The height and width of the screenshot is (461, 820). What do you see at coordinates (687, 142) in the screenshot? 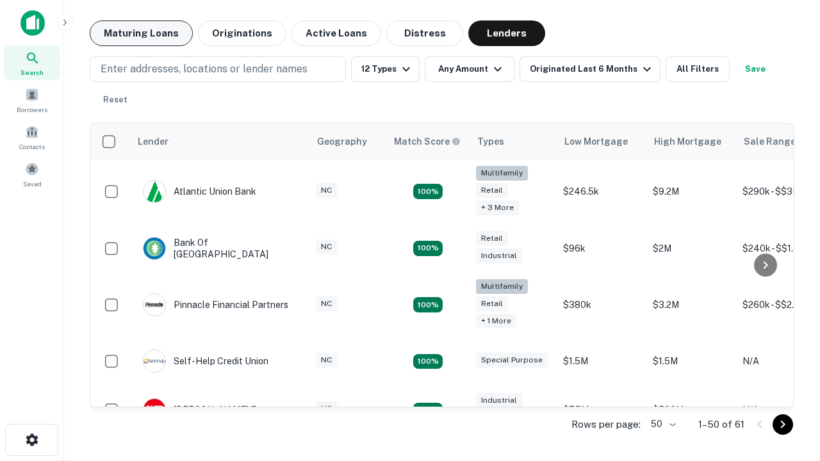
I see `div: High Mortgage` at bounding box center [687, 142].